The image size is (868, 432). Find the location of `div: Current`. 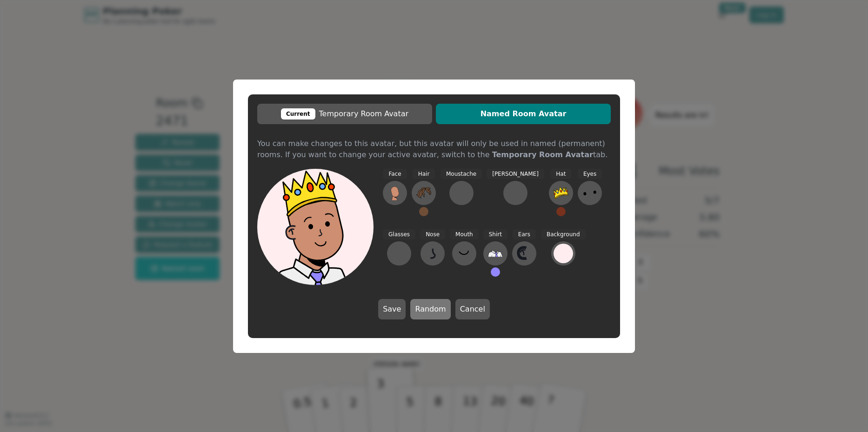

div: Current is located at coordinates (298, 114).